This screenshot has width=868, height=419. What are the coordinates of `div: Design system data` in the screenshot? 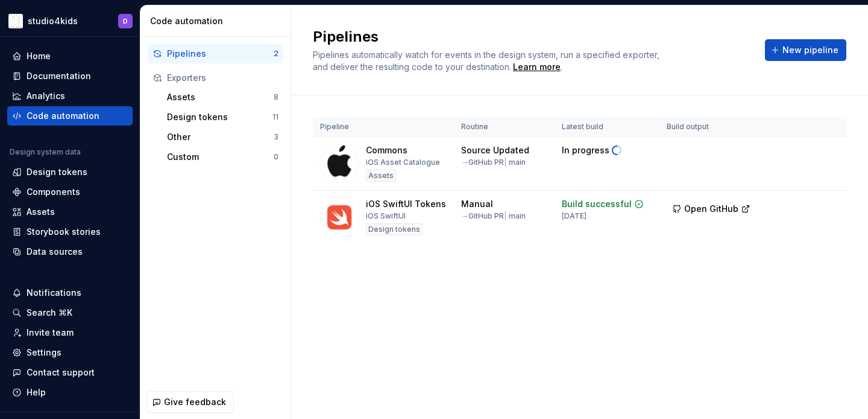 It's located at (45, 152).